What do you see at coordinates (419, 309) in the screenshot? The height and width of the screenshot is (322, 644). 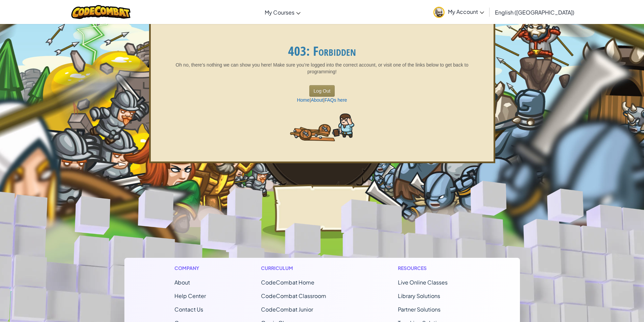 I see `a: Partner Solutions` at bounding box center [419, 309].